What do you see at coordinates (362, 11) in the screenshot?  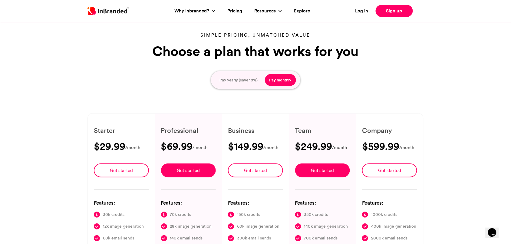 I see `a: Log in` at bounding box center [362, 11].